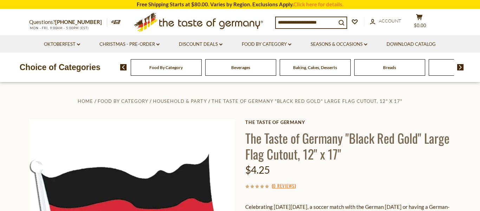  I want to click on span: The Taste of Germany "Black Red Gold" Large Flag Cutout, 12" x 17", so click(307, 101).